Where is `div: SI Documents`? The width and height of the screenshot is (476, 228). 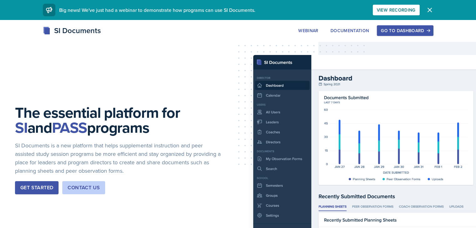
div: SI Documents is located at coordinates (72, 31).